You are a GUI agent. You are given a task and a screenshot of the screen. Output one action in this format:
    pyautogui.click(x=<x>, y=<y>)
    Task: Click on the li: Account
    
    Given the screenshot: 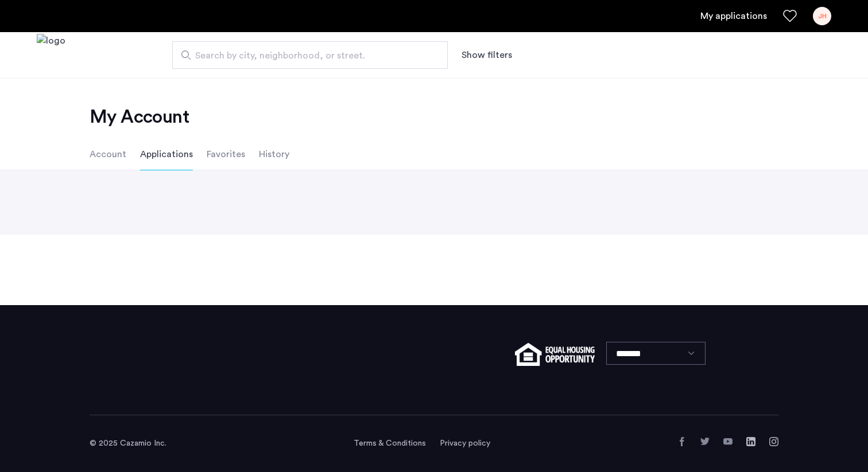 What is the action you would take?
    pyautogui.click(x=108, y=154)
    